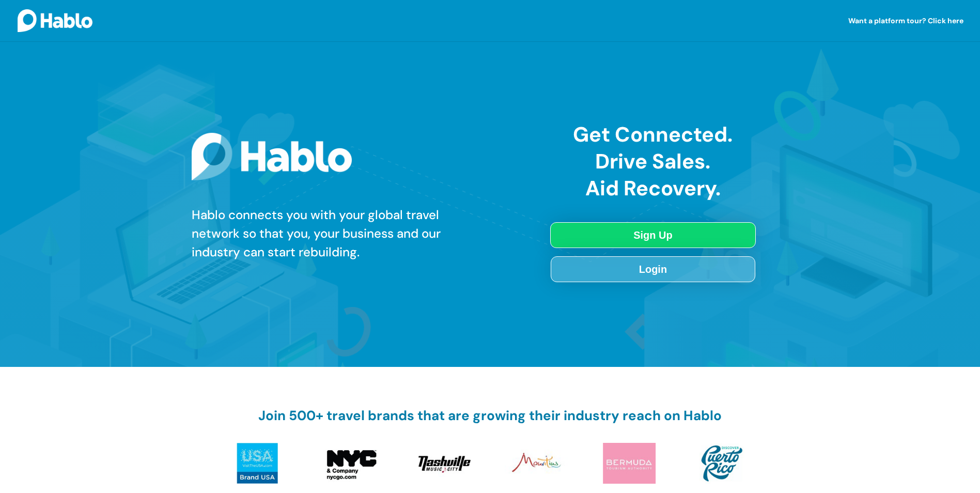  What do you see at coordinates (653, 235) in the screenshot?
I see `a: Sign Up` at bounding box center [653, 235].